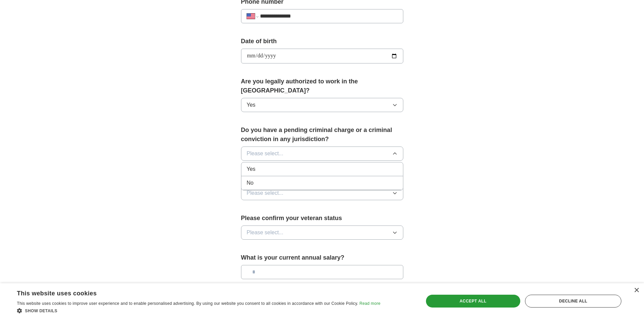  Describe the element at coordinates (473, 301) in the screenshot. I see `div: Accept all` at that location.